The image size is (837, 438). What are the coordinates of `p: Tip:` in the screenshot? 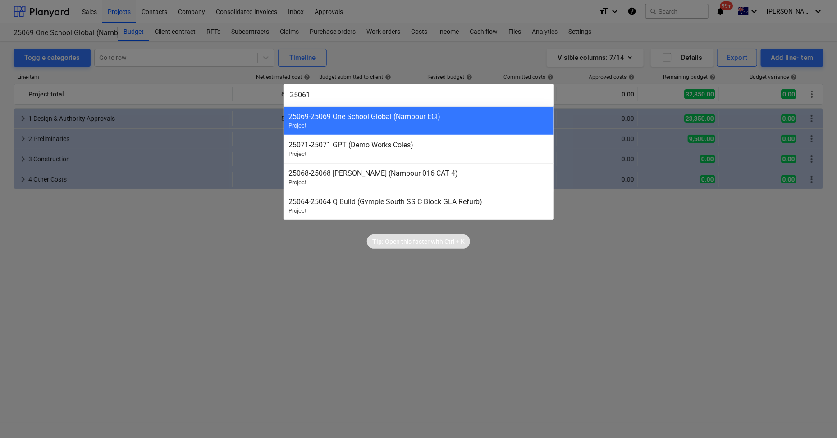 It's located at (377, 241).